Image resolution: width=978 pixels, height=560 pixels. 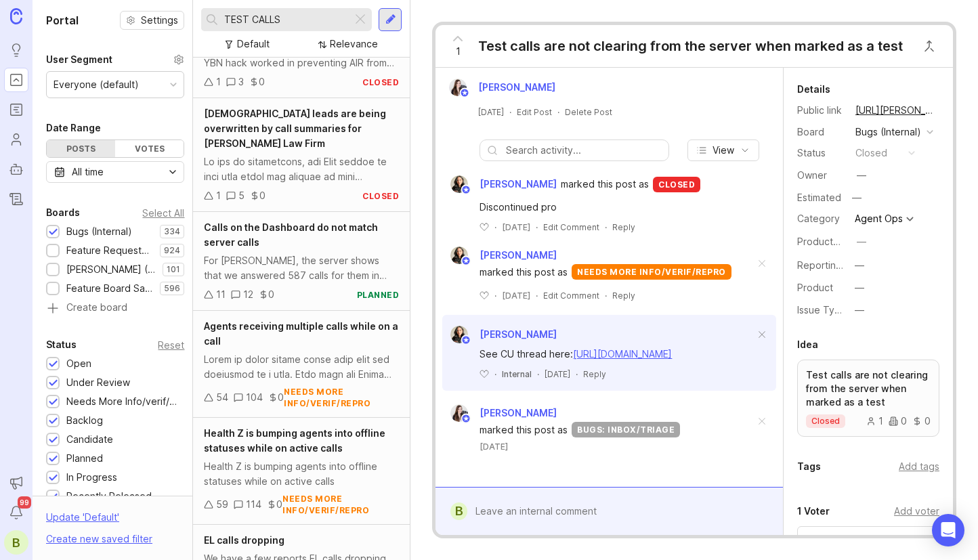 What do you see at coordinates (81, 148) in the screenshot?
I see `div: Posts` at bounding box center [81, 148].